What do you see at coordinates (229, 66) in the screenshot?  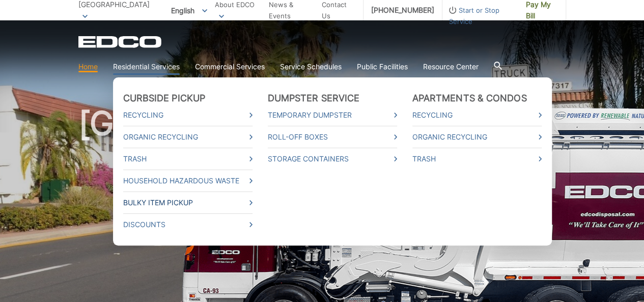 I see `a: Commercial Services` at bounding box center [229, 66].